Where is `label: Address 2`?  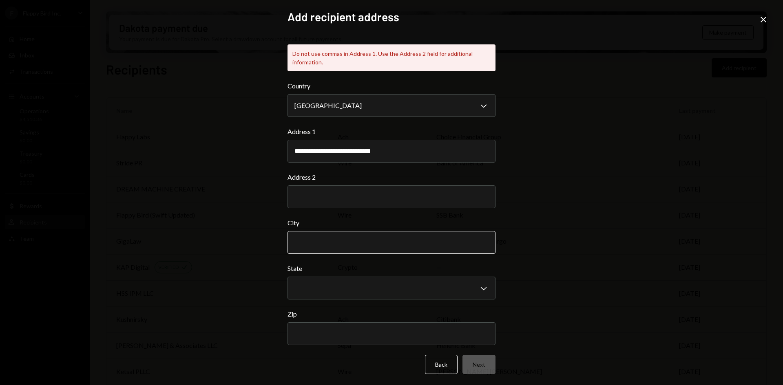
label: Address 2 is located at coordinates (391, 177).